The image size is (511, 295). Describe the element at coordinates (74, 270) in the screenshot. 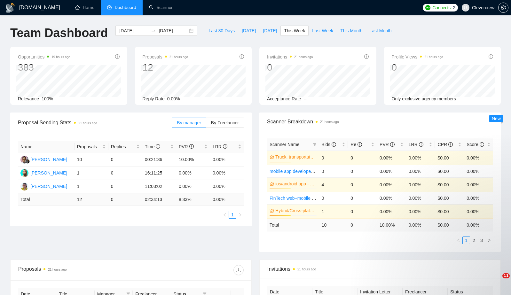

I see `div: Proposals` at that location.